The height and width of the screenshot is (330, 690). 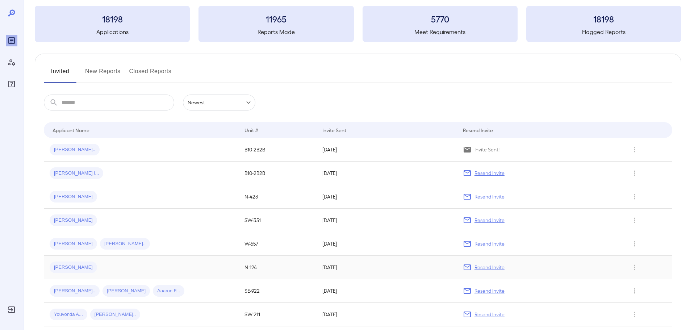 I want to click on div: Manage Users, so click(x=12, y=62).